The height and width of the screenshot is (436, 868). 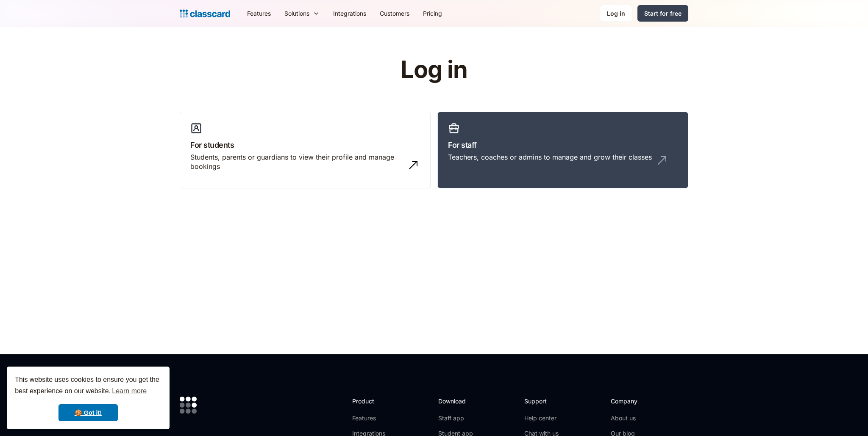 What do you see at coordinates (305, 150) in the screenshot?
I see `a: For studentsStudents, parents or guardians to view their profile and manage bookings` at bounding box center [305, 150].